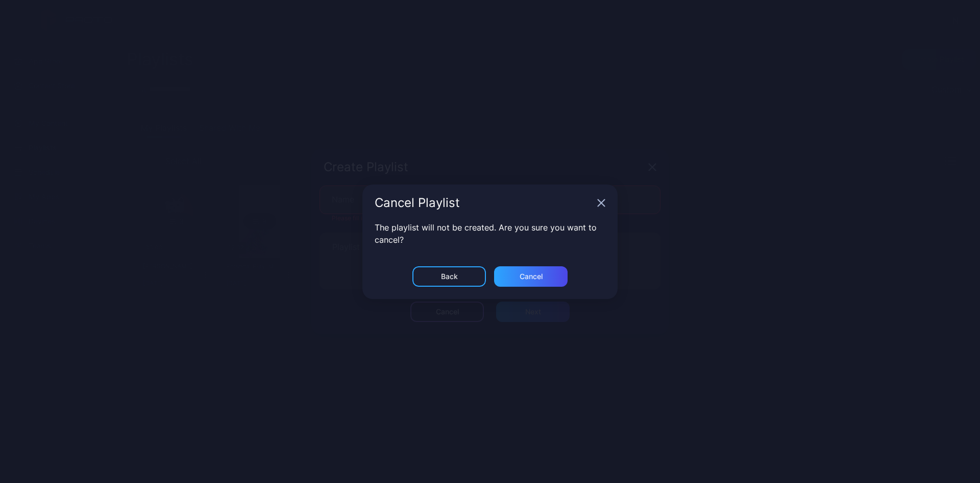  Describe the element at coordinates (490, 233) in the screenshot. I see `p: The playlist will not be created. Are you sure you want to cancel?` at that location.